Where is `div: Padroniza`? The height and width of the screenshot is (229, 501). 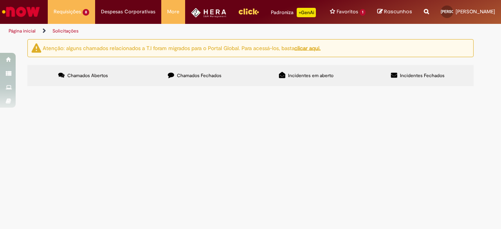 div: Padroniza is located at coordinates (293, 13).